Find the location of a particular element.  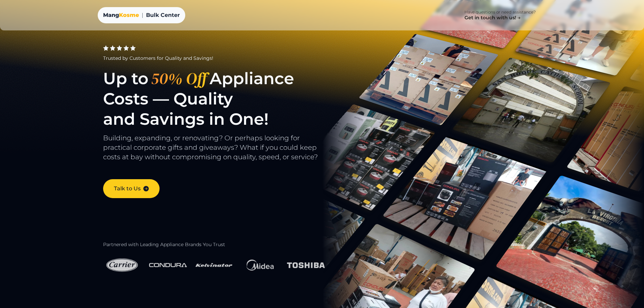

img: Midea Logo is located at coordinates (260, 265).